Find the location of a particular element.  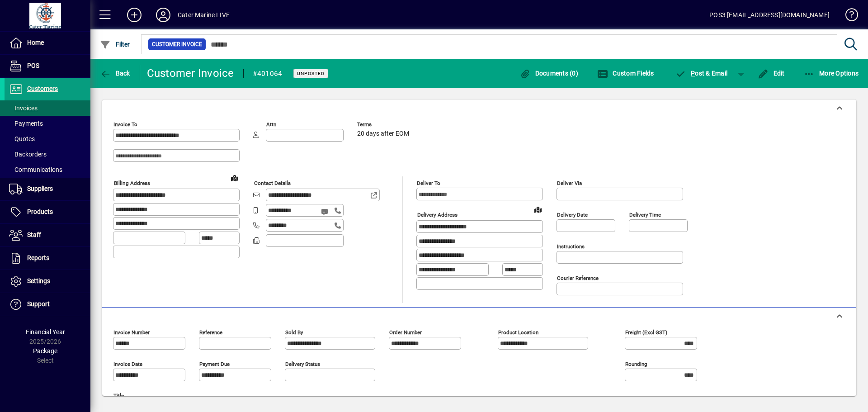

button: Filter is located at coordinates (115, 44).